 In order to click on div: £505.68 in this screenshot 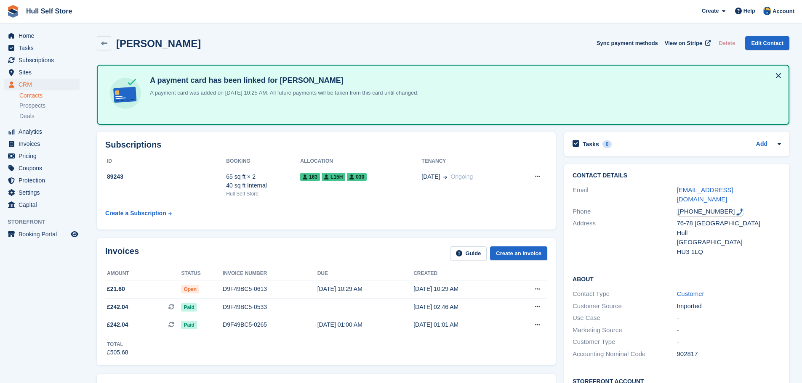, I will do `click(117, 353)`.